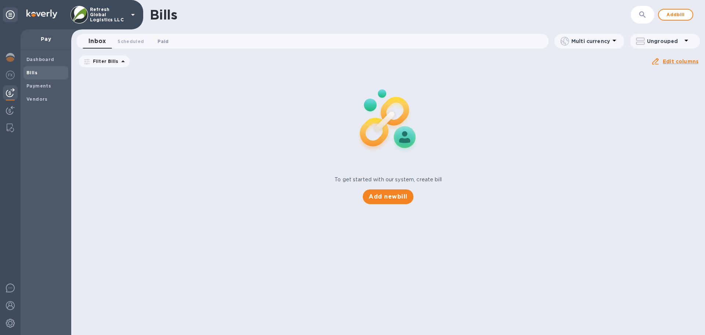 The width and height of the screenshot is (705, 335). I want to click on p: Multi currency, so click(591, 41).